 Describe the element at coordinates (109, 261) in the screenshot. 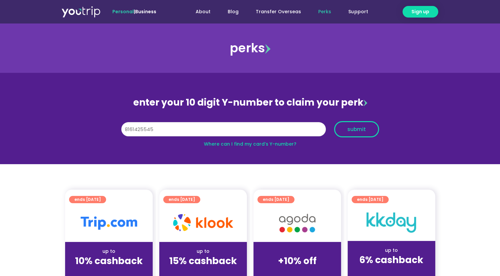

I see `strong: 10% cashback` at that location.